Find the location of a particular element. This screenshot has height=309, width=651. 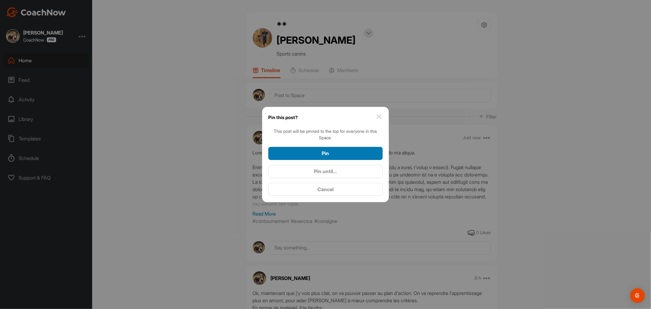

span: Pin is located at coordinates (325, 153).